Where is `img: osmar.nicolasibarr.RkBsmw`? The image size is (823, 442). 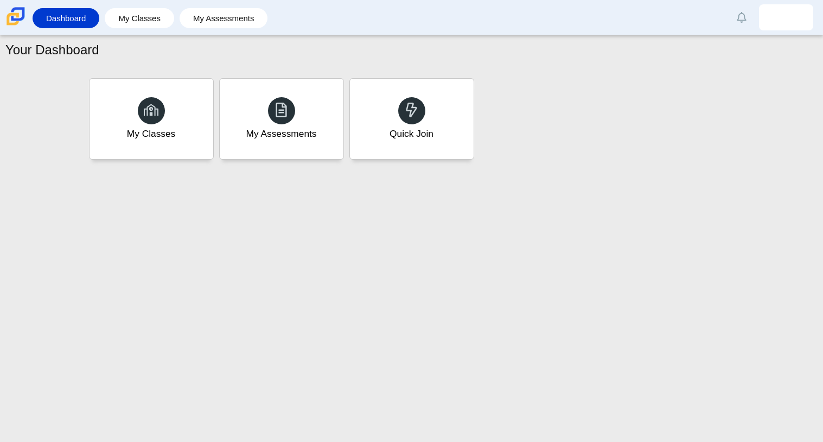 img: osmar.nicolasibarr.RkBsmw is located at coordinates (787, 17).